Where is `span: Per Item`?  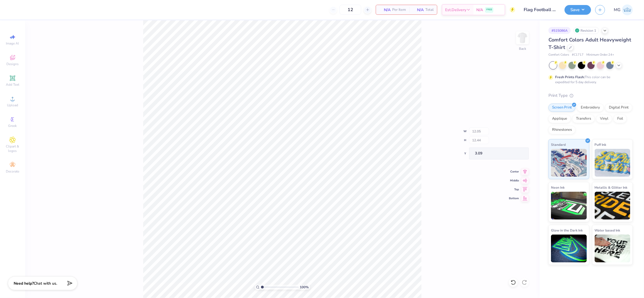 span: Per Item is located at coordinates (399, 10).